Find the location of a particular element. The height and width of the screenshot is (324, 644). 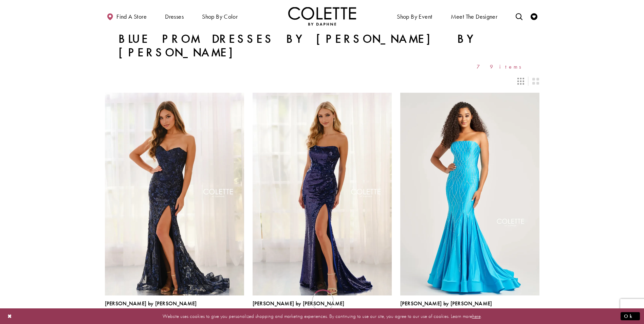

div: Colette by Daphne Style No. CL8440 is located at coordinates (151, 308).